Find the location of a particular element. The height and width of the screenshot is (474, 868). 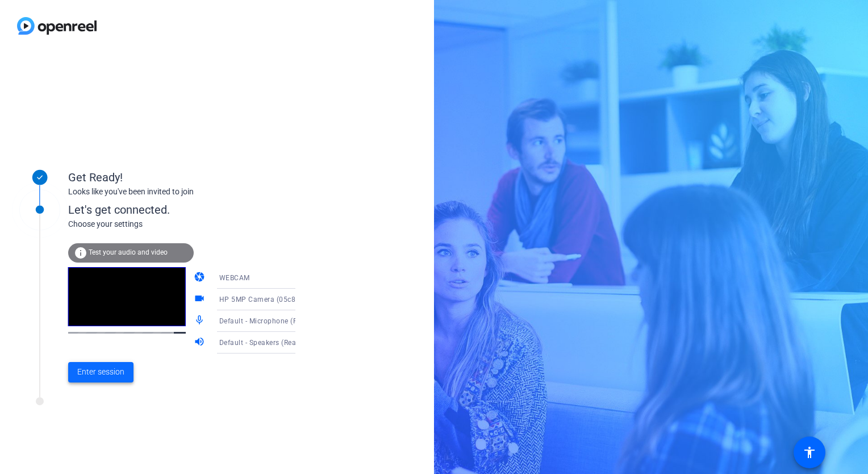

div: Choose your settings is located at coordinates (193, 224).